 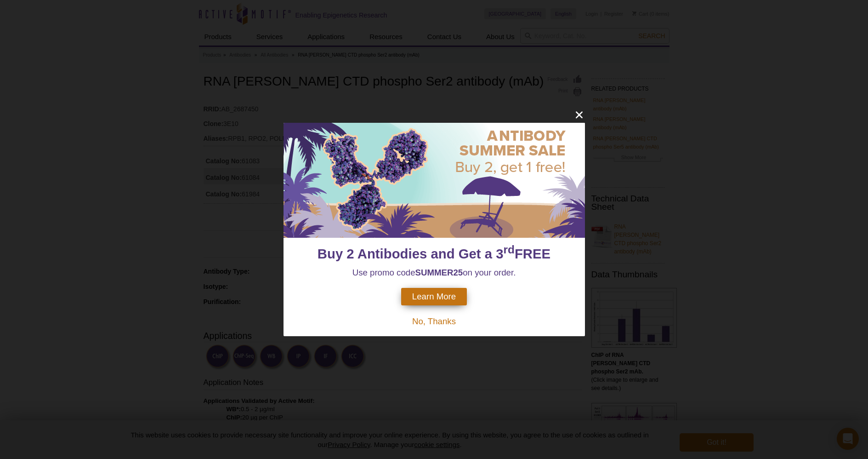 I want to click on span: Use promo code on your order., so click(x=434, y=272).